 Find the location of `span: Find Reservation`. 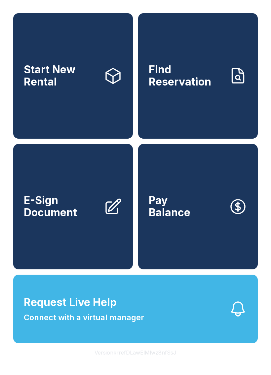

span: Find Reservation is located at coordinates (186, 76).